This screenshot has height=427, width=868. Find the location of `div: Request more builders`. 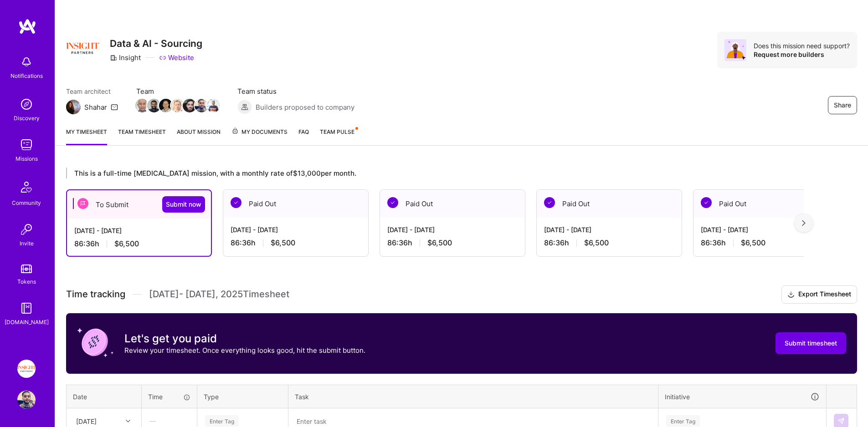

div: Request more builders is located at coordinates (801, 54).